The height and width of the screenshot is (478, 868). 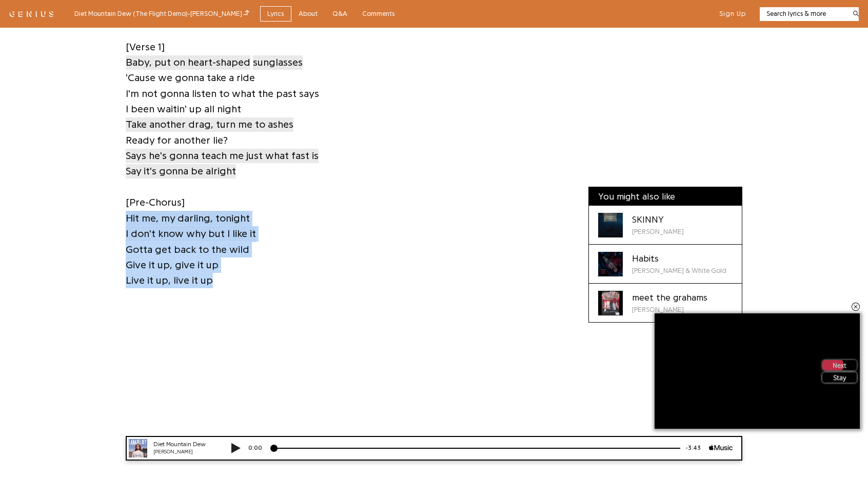 What do you see at coordinates (611, 225) in the screenshot?
I see `div: Cover art for SKINNY by Billie Eilish` at bounding box center [611, 225].